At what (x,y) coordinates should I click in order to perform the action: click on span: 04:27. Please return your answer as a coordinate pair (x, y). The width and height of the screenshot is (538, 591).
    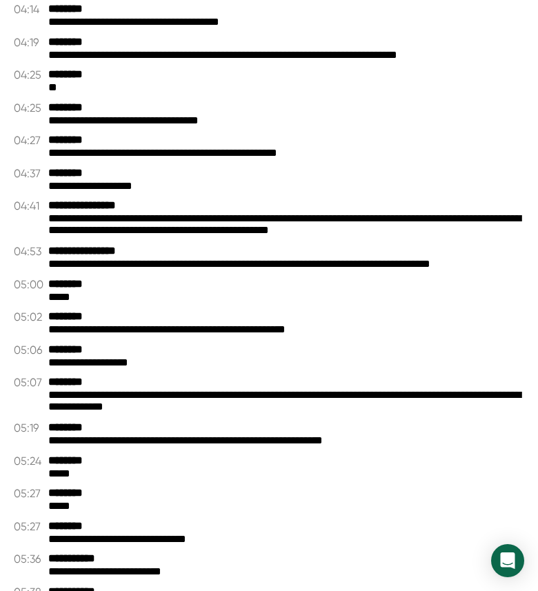
    Looking at the image, I should click on (29, 140).